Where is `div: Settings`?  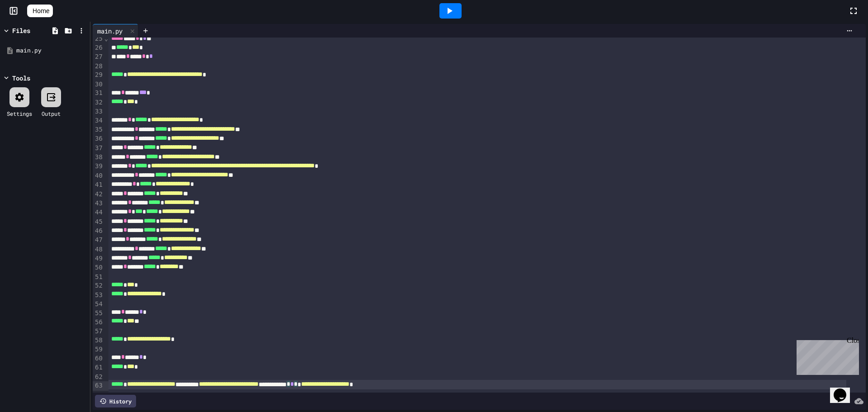 div: Settings is located at coordinates (19, 113).